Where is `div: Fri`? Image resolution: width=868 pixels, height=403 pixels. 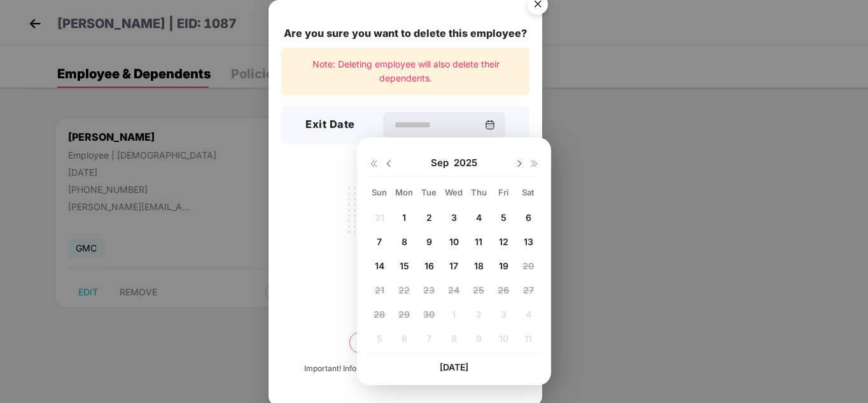
div: Fri is located at coordinates (503, 192).